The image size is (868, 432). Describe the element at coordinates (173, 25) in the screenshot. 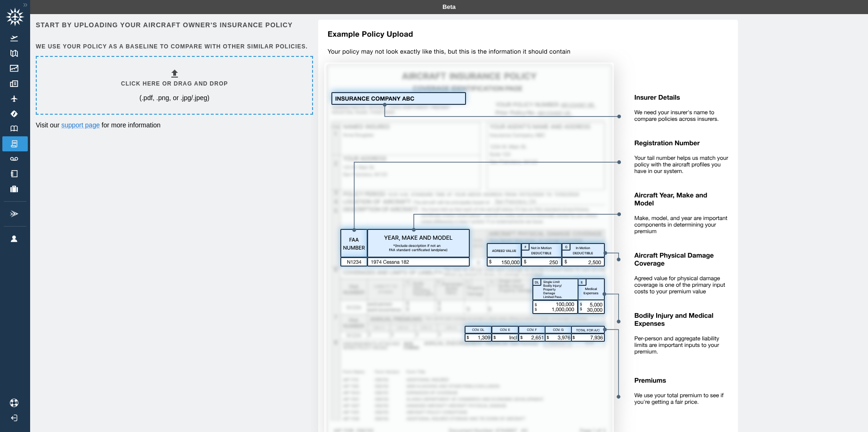

I see `h6: Start by uploading your aircraft owner's insurance policy` at that location.